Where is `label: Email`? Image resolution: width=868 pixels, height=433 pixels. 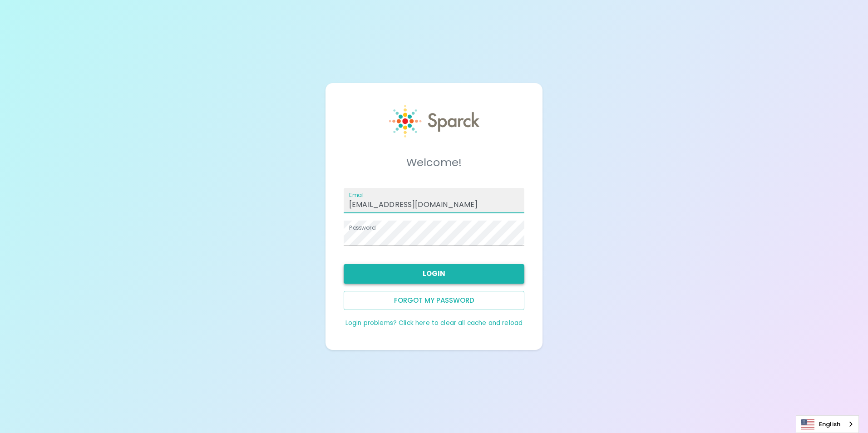
label: Email is located at coordinates (356, 195).